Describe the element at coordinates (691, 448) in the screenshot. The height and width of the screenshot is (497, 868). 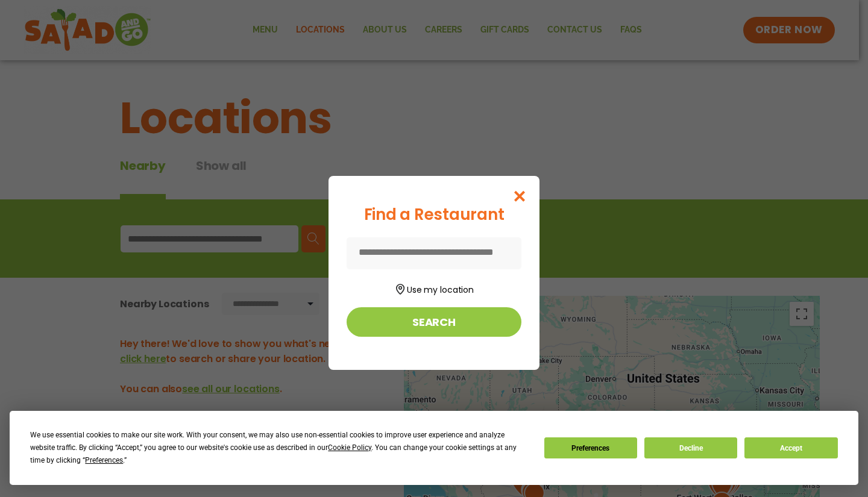
I see `button: Decline` at that location.